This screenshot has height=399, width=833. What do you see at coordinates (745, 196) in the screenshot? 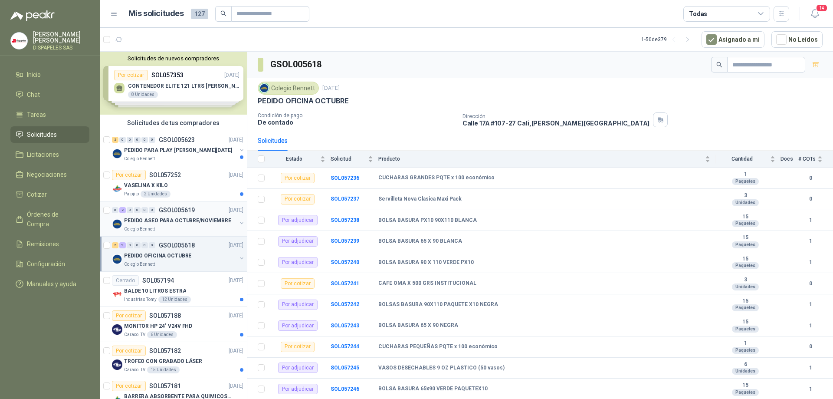
I see `b: 3` at bounding box center [745, 196].